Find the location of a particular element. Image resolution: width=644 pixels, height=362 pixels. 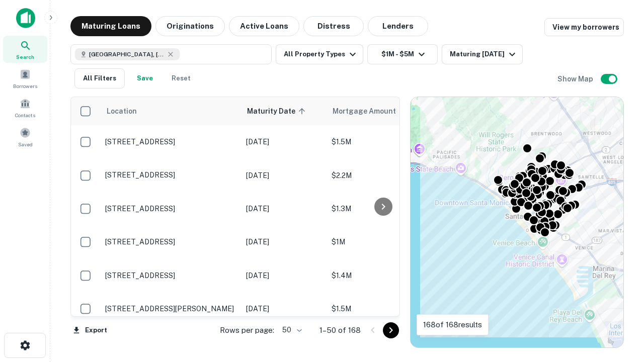

th: Maturity Date is located at coordinates (284, 111).